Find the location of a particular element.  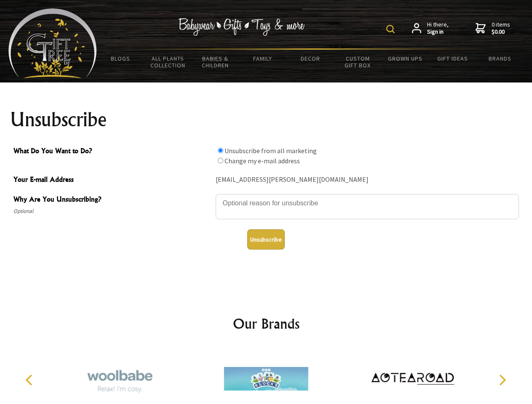

button: Unsubscribe is located at coordinates (266, 240).